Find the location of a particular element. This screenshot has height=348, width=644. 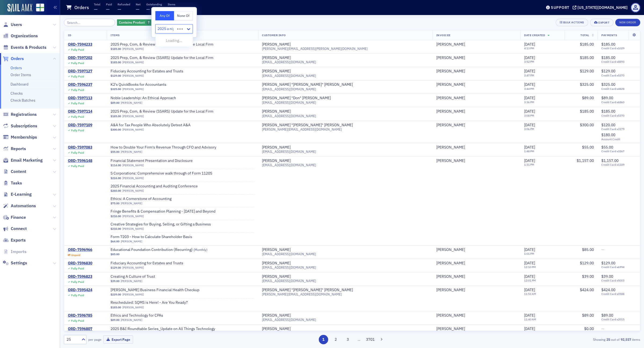

span: ( Monthly ) is located at coordinates (201, 250).